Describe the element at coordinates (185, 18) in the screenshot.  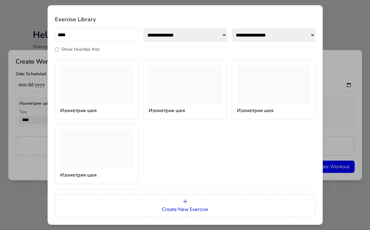
I see `h3: Exercise Library` at that location.